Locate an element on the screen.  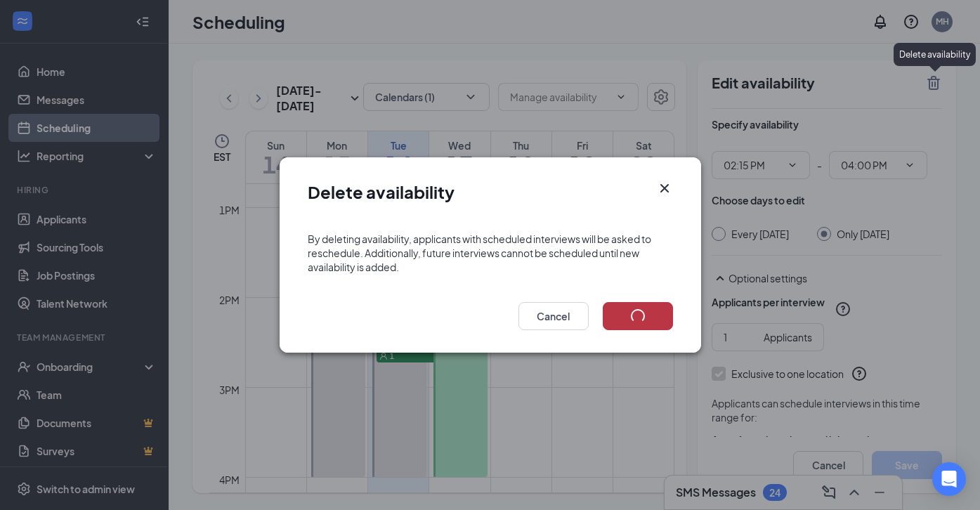
div: Open Intercom Messenger is located at coordinates (949, 479).